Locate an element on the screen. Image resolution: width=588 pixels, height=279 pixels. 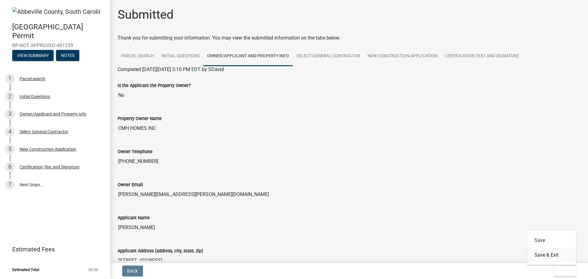
wm-modal-confirm: Notes is located at coordinates (68, 56).